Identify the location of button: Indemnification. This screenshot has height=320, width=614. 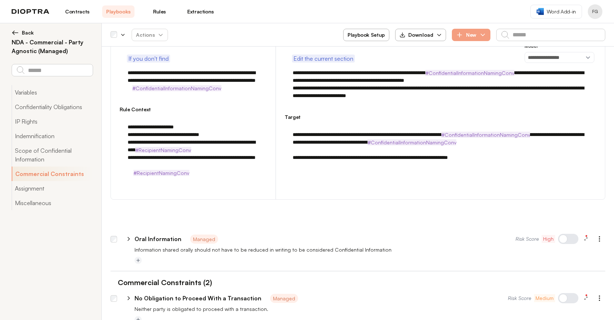
(52, 136).